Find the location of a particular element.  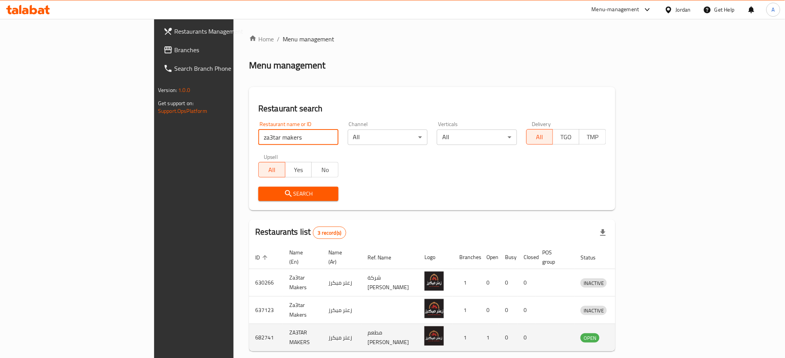

h2: Menu management is located at coordinates (287, 65).